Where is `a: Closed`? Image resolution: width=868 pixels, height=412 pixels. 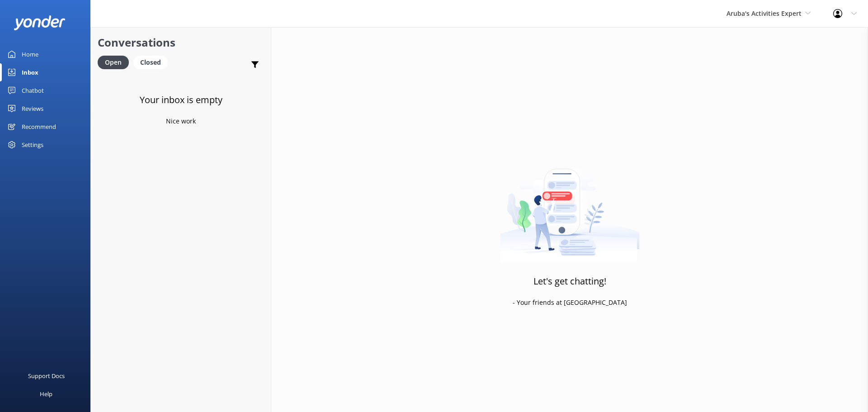 a: Closed is located at coordinates (153, 62).